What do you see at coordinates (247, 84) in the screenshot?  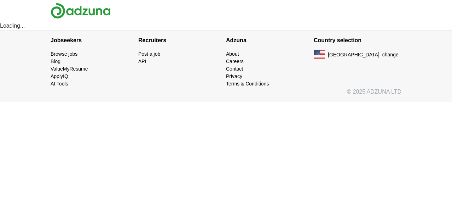 I see `a: Terms & Conditions` at bounding box center [247, 84].